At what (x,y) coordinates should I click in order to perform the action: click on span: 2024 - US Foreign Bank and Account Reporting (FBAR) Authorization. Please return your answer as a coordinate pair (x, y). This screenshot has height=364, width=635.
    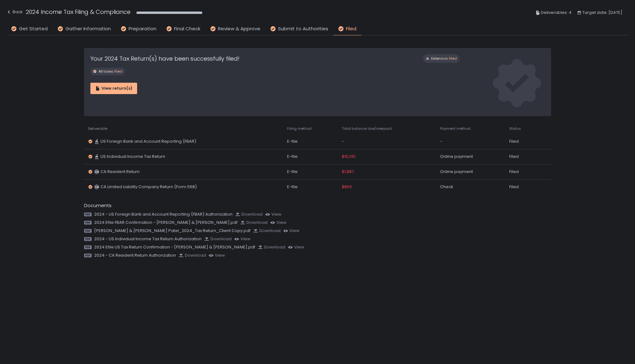
    Looking at the image, I should click on (163, 214).